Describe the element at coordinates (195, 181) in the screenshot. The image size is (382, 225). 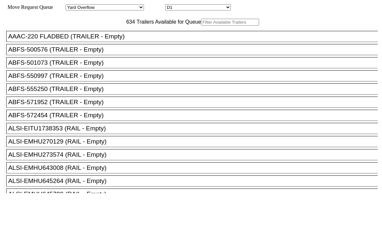
I see `div: ALSI-EMHU645264 (RAIL - Empty)` at that location.